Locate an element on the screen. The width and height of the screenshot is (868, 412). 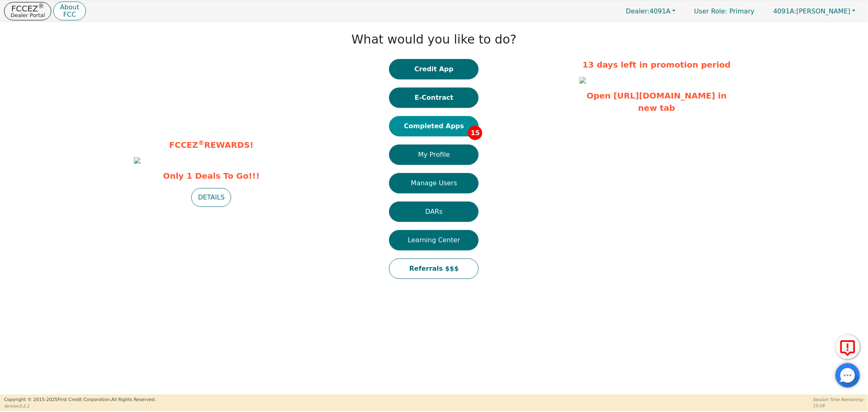
p: FCCEZ is located at coordinates (28, 9).